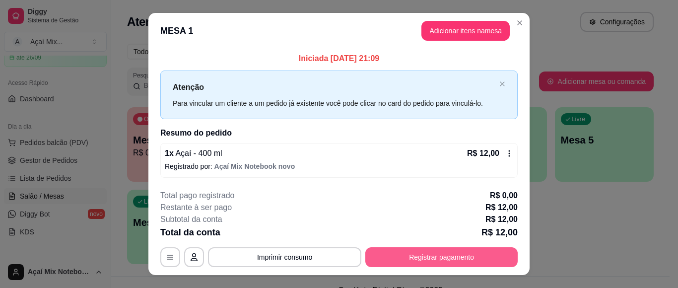 The image size is (678, 288). What do you see at coordinates (466, 31) in the screenshot?
I see `button: Adicionar itens namesa` at bounding box center [466, 31].